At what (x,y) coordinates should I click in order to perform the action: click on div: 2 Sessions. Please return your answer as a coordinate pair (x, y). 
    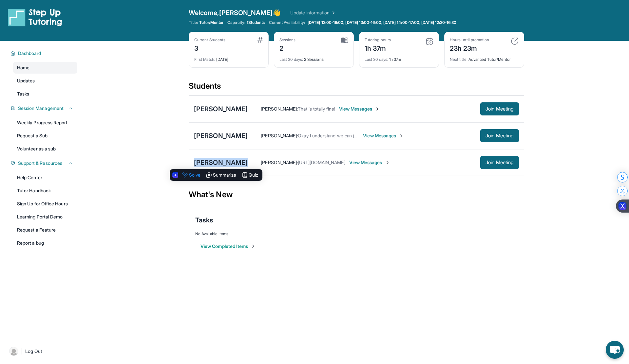
    Looking at the image, I should click on (314, 58).